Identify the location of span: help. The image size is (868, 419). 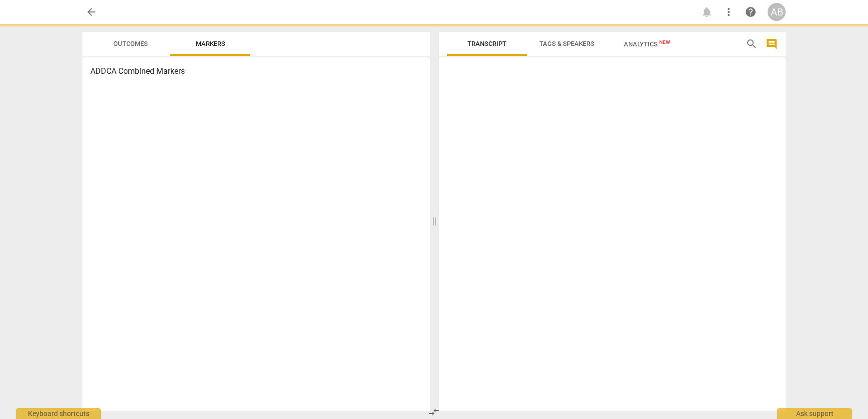
(751, 12).